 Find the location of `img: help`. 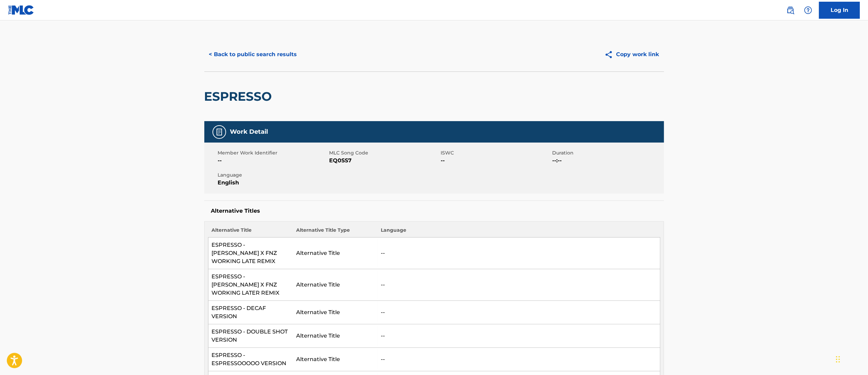

img: help is located at coordinates (808, 10).